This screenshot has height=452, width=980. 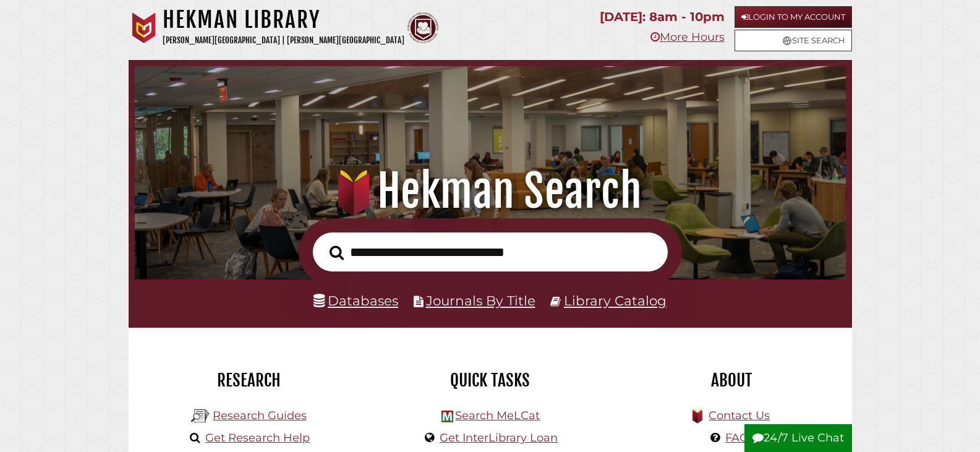 I want to click on a: Research Guides, so click(x=260, y=416).